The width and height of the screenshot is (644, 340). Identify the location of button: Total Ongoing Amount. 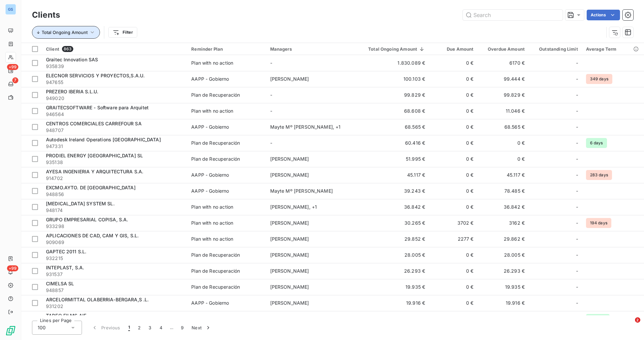
(66, 33).